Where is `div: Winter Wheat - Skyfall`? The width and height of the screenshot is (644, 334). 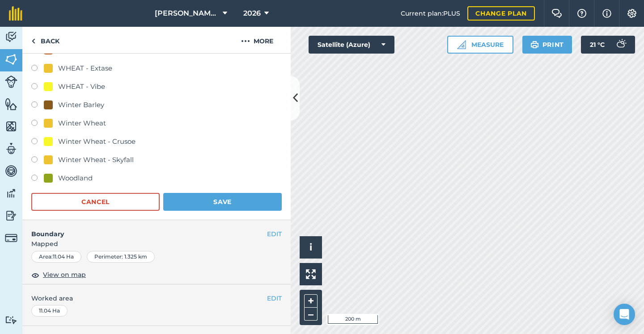
div: Winter Wheat - Skyfall is located at coordinates (96, 160).